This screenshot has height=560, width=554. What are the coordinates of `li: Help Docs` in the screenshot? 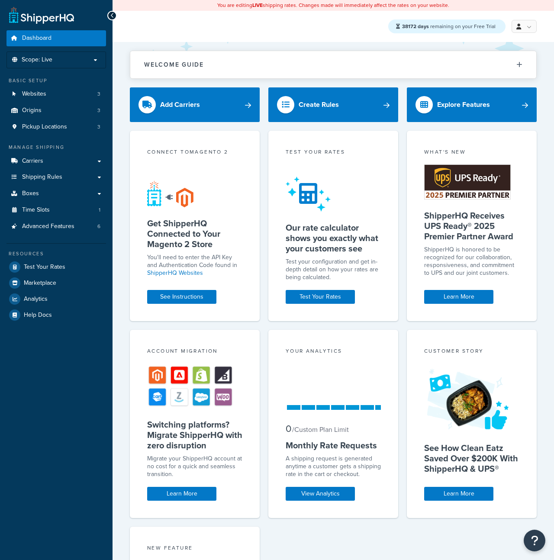 It's located at (56, 315).